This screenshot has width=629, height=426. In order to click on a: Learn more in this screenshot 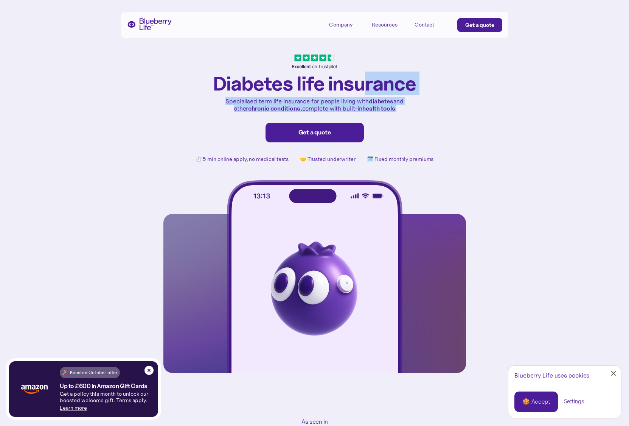, I will do `click(73, 407)`.